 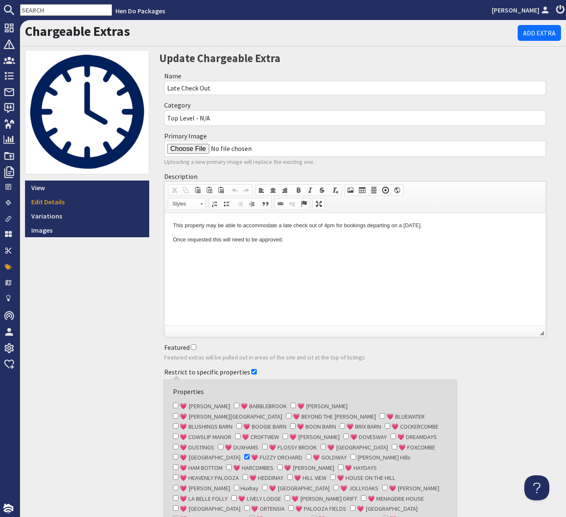 I want to click on label: 💗 HEDDINAY, so click(x=266, y=478).